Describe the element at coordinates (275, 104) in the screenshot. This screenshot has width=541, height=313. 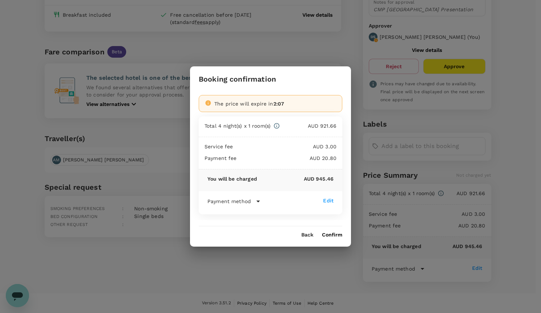
I see `div: The price will expire in` at that location.